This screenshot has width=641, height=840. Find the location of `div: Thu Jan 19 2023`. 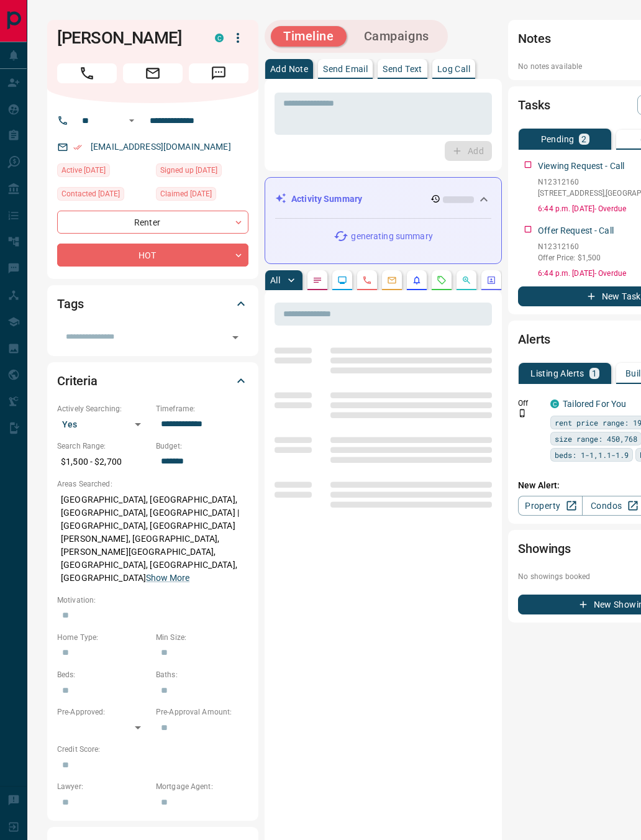

div: Thu Jan 19 2023 is located at coordinates (202, 172).